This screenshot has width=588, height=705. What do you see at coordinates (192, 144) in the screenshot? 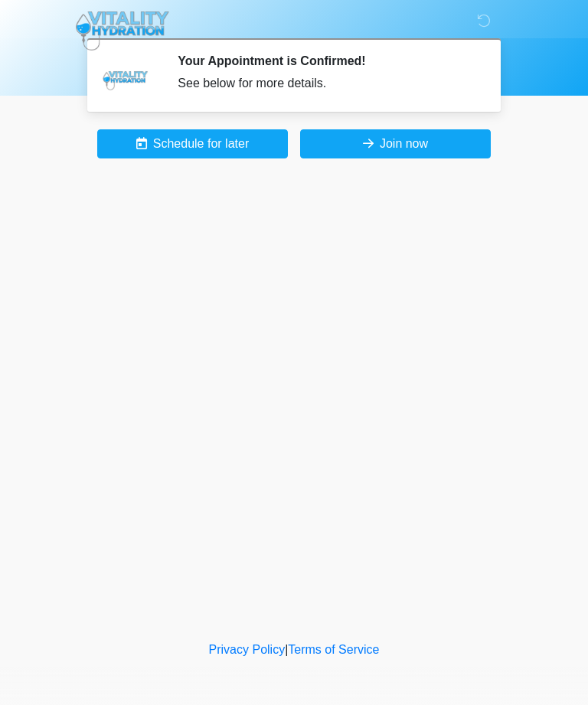
I see `button: Schedule for later` at bounding box center [192, 144].